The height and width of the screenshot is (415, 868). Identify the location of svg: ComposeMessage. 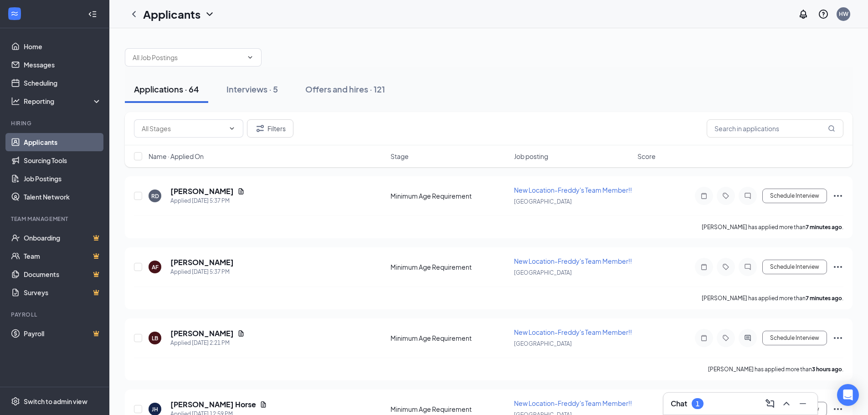
(770, 404).